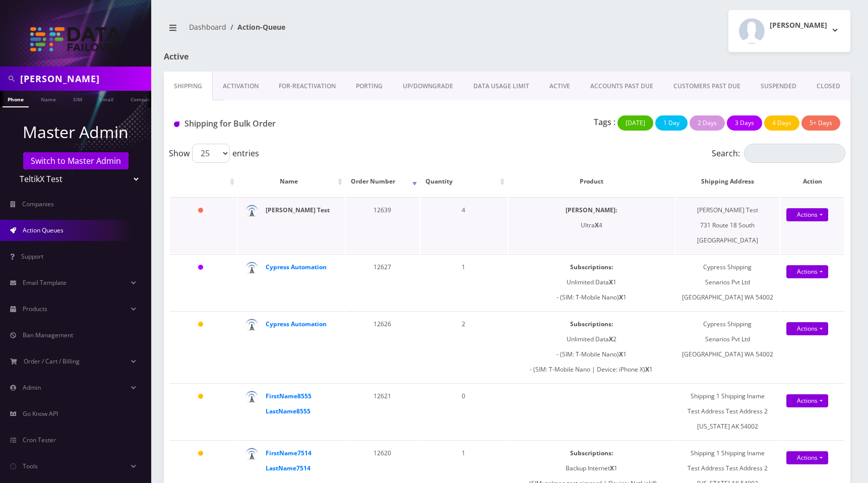 This screenshot has width=868, height=483. I want to click on a: Name, so click(48, 98).